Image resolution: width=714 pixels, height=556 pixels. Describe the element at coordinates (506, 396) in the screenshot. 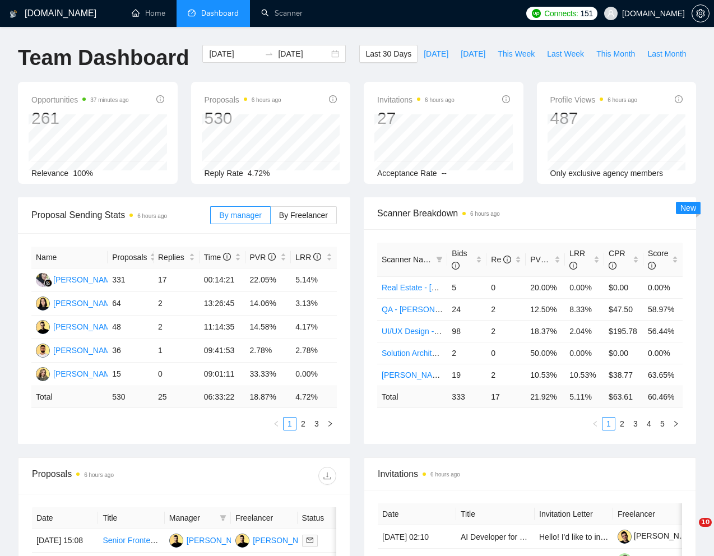

I see `td: 17` at that location.